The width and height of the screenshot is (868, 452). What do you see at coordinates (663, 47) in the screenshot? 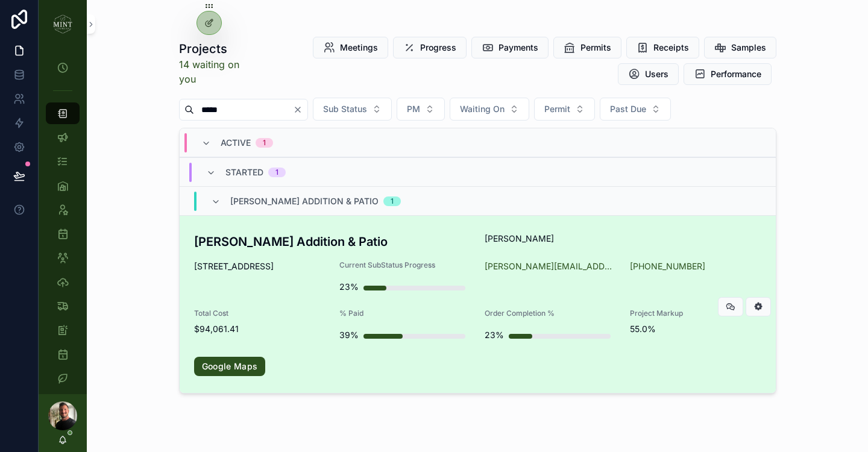
I see `button: Receipts` at bounding box center [663, 47].